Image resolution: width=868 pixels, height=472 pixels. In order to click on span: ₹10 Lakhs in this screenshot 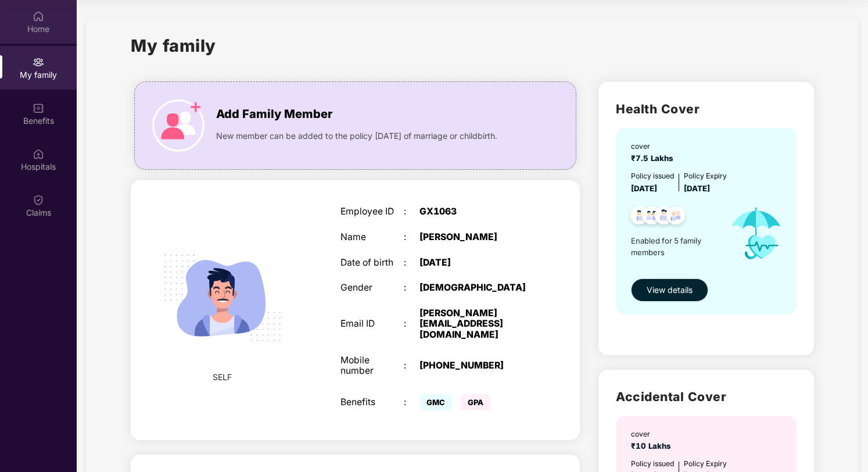, I will do `click(653, 446)`.